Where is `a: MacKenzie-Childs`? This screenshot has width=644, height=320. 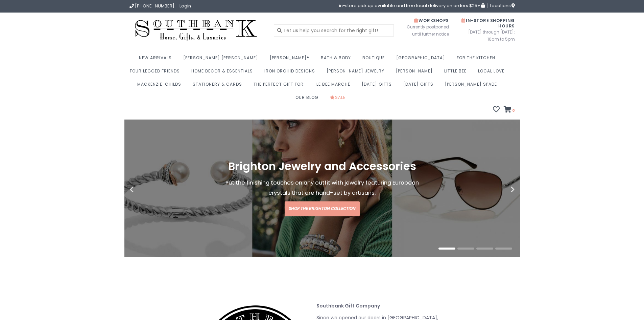
a: MacKenzie-Childs is located at coordinates (161, 86).